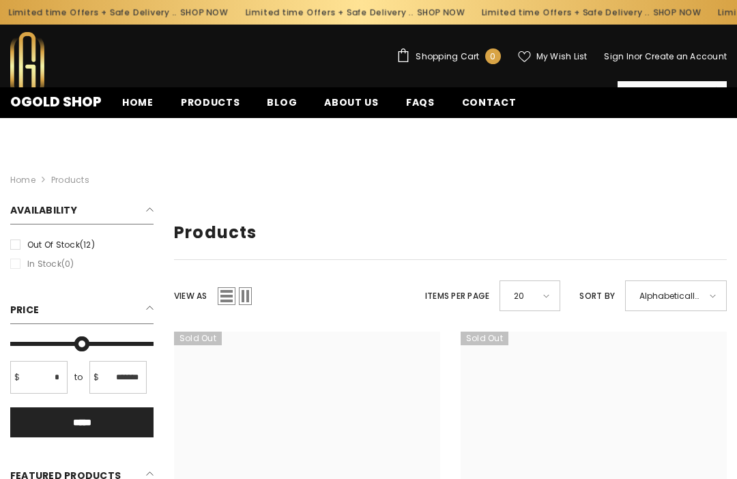  I want to click on a: Sign In, so click(619, 56).